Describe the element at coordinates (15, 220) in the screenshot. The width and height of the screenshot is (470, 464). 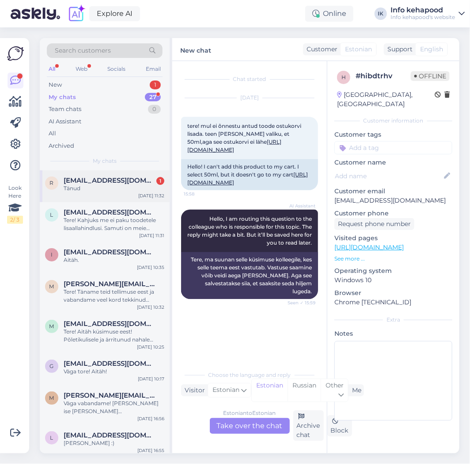
I see `div: 2 / 3` at that location.